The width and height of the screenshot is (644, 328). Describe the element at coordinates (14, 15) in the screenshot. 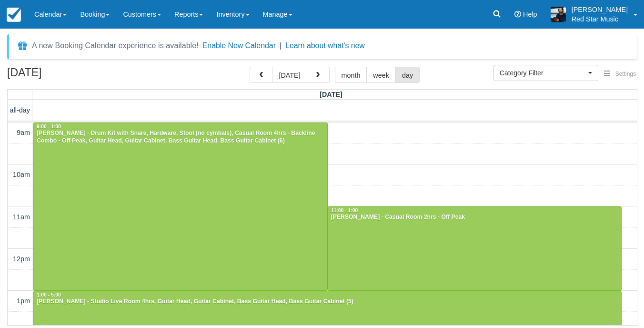

I see `img: checkfront-main-nav-mini-logo.png` at that location.